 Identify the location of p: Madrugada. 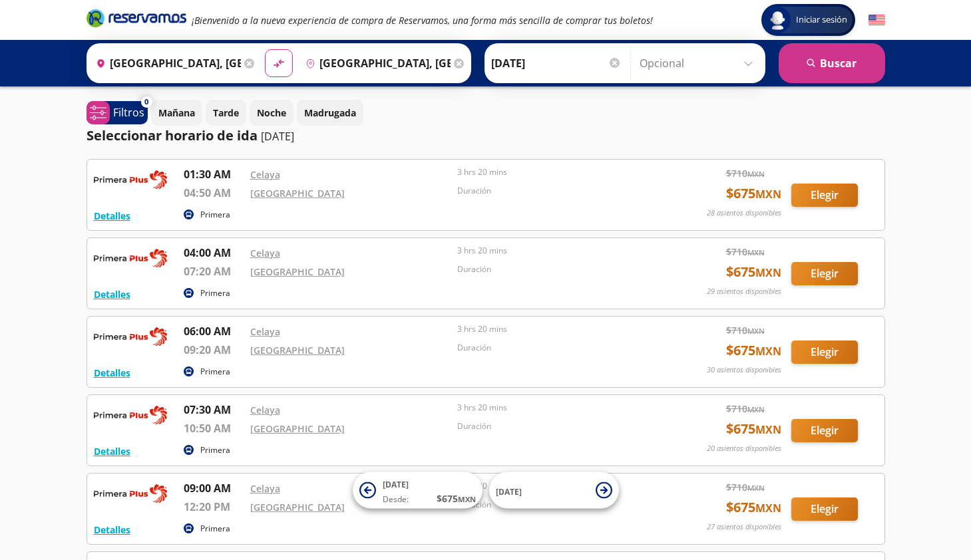
(330, 112).